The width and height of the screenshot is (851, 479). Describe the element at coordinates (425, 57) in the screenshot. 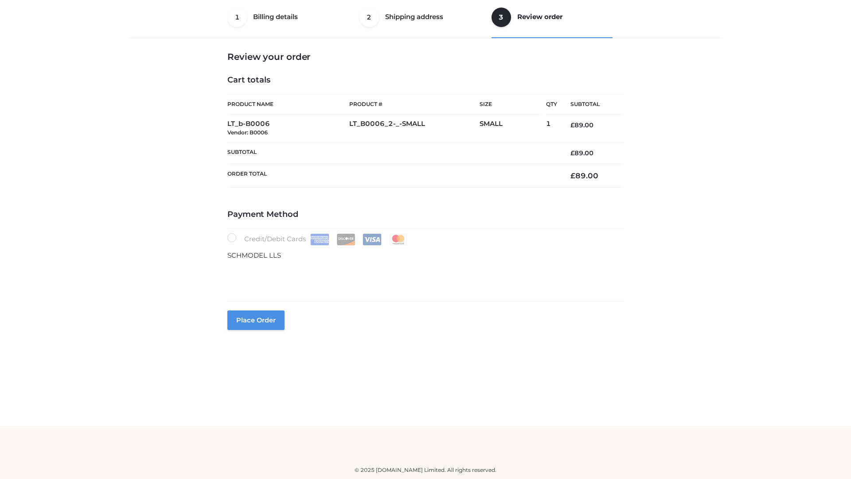

I see `h3: Review your order` at that location.